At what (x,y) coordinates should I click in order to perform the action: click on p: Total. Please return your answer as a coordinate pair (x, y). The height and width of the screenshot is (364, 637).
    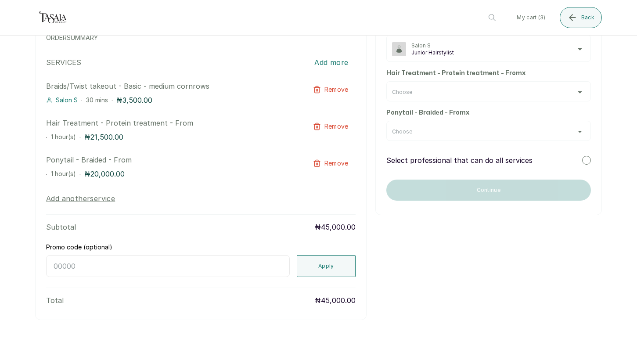
    Looking at the image, I should click on (55, 300).